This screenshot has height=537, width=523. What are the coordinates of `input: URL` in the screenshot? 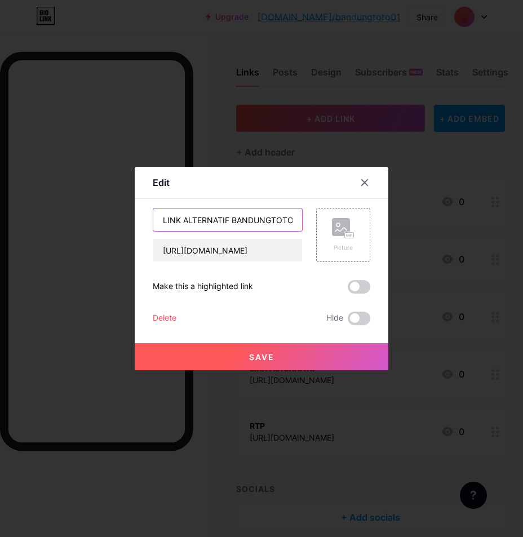 It's located at (228, 250).